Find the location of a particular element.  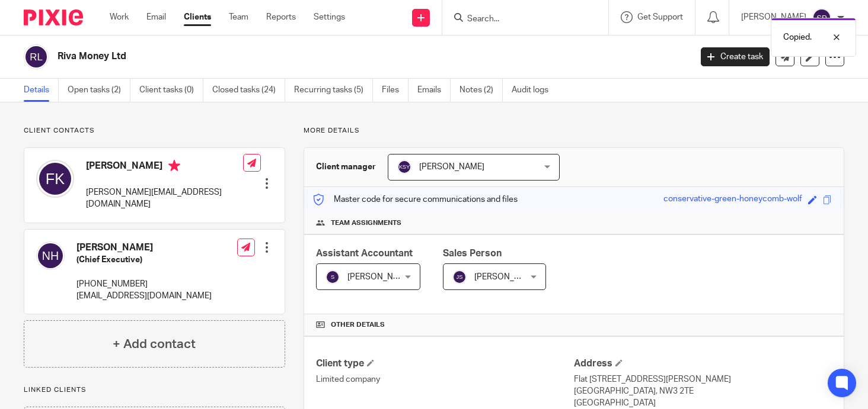

h4: Address is located at coordinates (703, 363).